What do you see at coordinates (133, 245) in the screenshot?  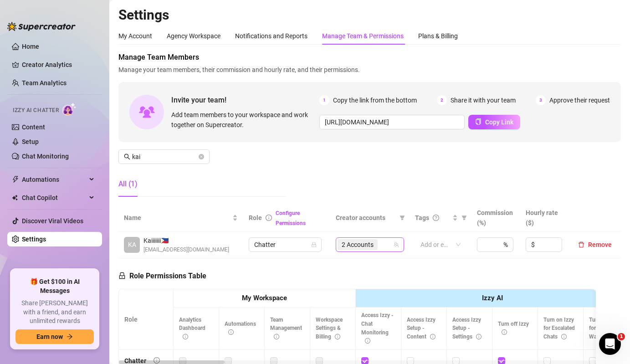 I see `span: KA` at bounding box center [133, 245].